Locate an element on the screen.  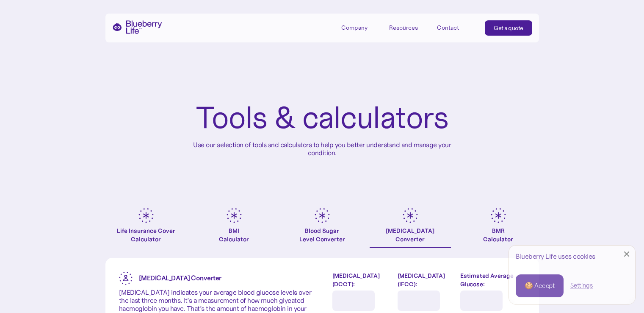
a: Blood SugarLevel Converter is located at coordinates (322, 228).